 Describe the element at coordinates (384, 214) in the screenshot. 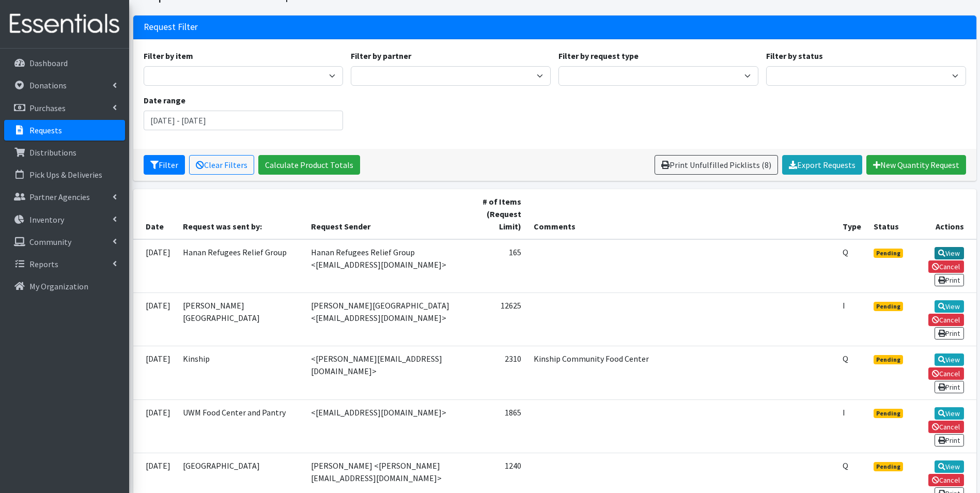

I see `th: Request Sender` at that location.